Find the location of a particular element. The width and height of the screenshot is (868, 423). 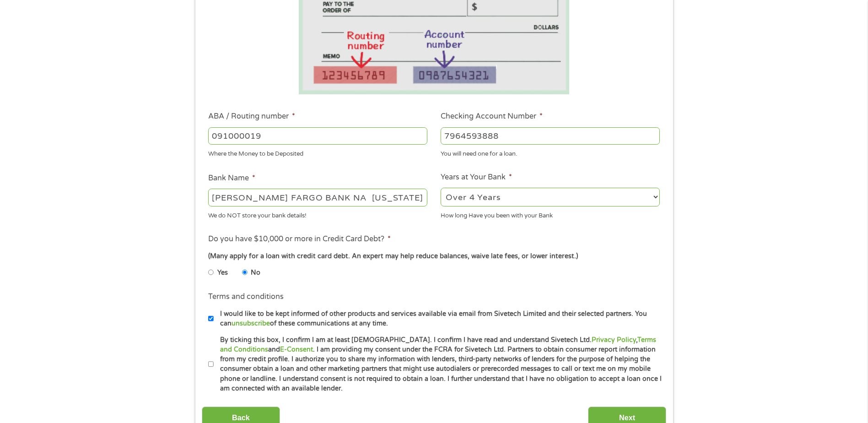

div: Where the Money to be Deposited is located at coordinates (318, 153).